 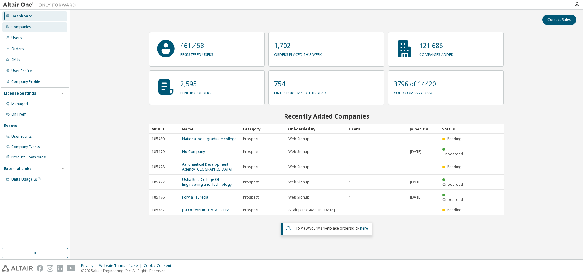 I want to click on div: Managed, so click(x=19, y=104).